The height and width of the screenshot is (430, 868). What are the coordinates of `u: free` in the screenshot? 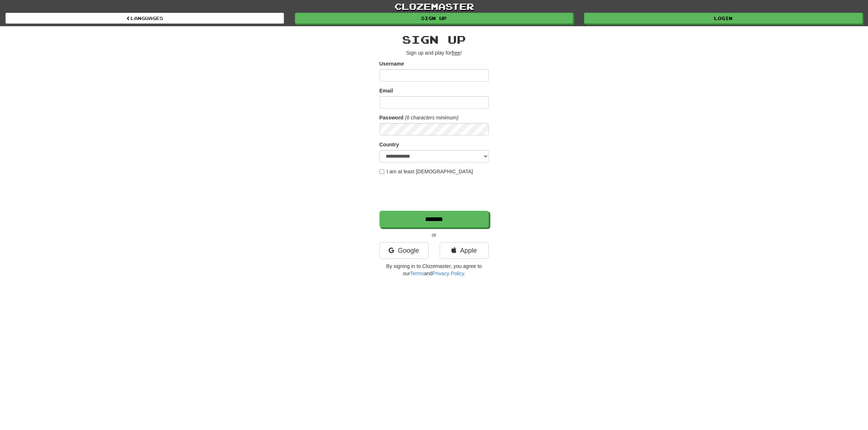 It's located at (456, 53).